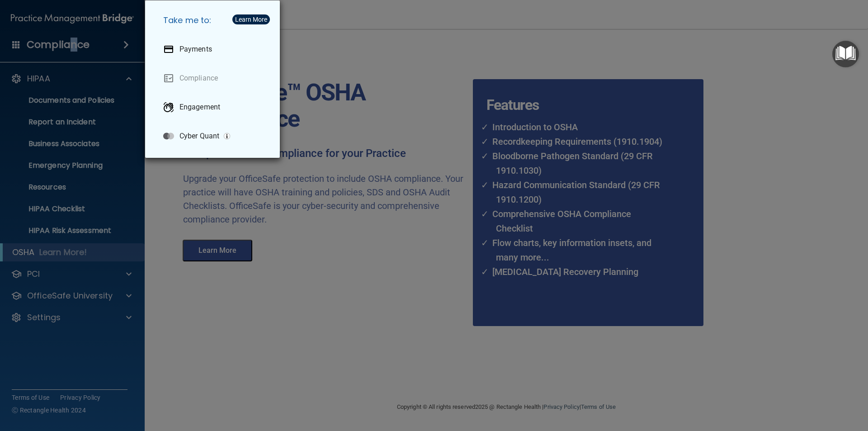 The height and width of the screenshot is (431, 868). What do you see at coordinates (845, 54) in the screenshot?
I see `button: Open Resource Center` at bounding box center [845, 54].